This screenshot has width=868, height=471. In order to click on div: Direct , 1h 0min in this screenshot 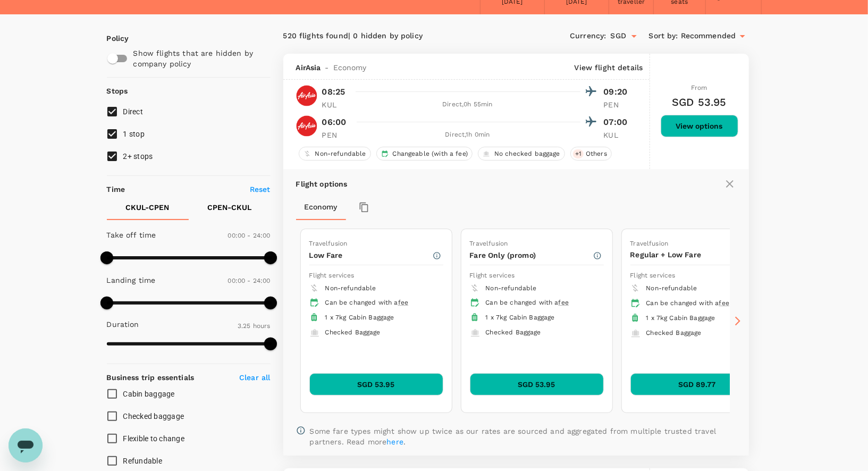, I will do `click(468, 135)`.